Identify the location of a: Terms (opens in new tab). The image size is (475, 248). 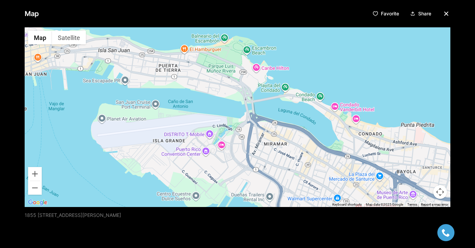
(412, 204).